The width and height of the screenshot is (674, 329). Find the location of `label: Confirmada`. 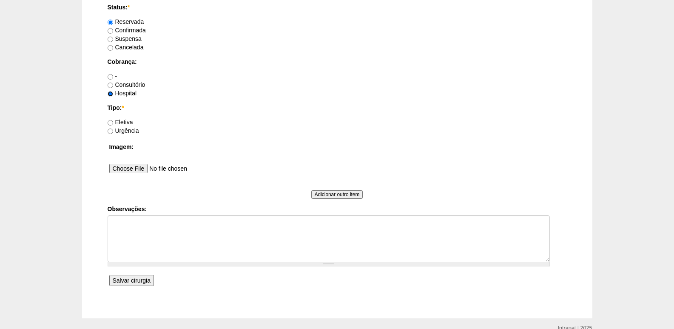

label: Confirmada is located at coordinates (127, 30).